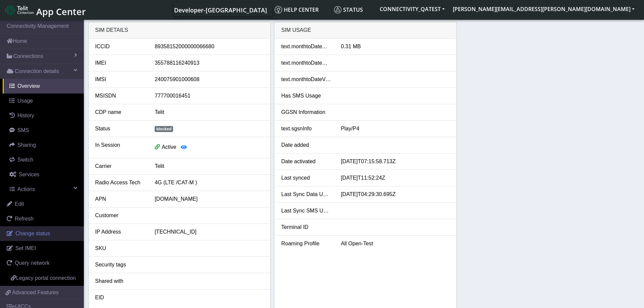  I want to click on span: Legacy portal connection, so click(46, 278).